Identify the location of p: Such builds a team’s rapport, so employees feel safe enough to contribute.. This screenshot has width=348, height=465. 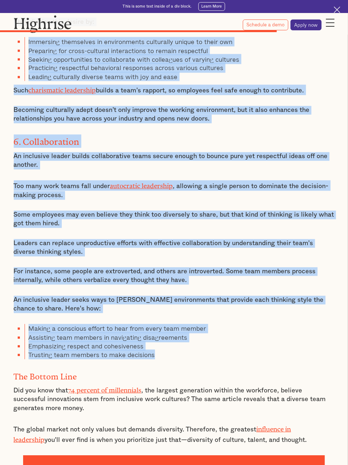
(174, 90).